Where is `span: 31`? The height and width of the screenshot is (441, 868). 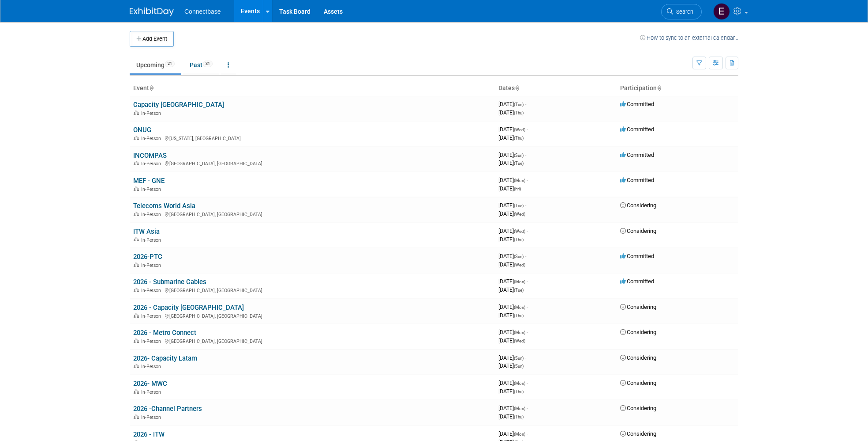
span: 31 is located at coordinates (208, 63).